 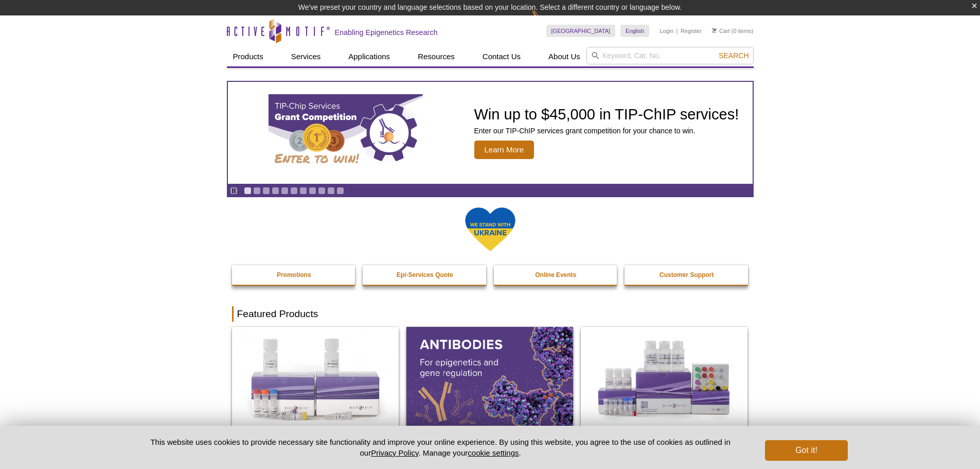 I want to click on img: CUT&Tag-IT® Express Assay Kit, so click(x=664, y=377).